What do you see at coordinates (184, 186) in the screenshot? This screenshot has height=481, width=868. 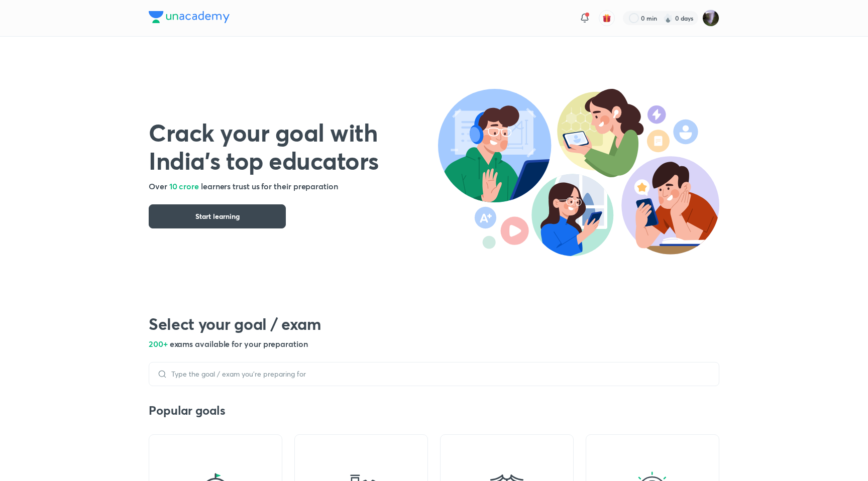 I see `span: 10 crore` at bounding box center [184, 186].